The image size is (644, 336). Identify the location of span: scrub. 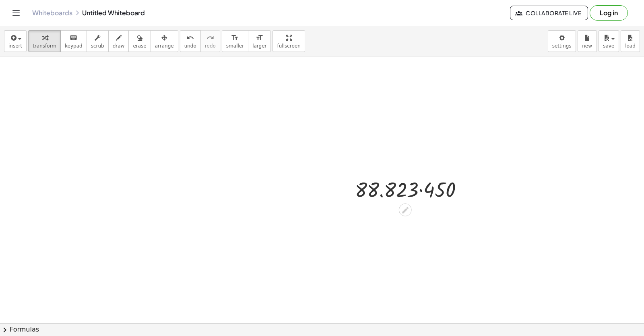
(98, 46).